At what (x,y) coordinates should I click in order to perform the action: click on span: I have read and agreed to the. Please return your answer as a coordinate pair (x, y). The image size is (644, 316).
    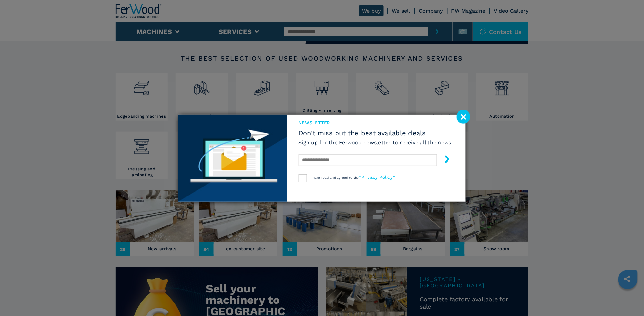
    Looking at the image, I should click on (353, 178).